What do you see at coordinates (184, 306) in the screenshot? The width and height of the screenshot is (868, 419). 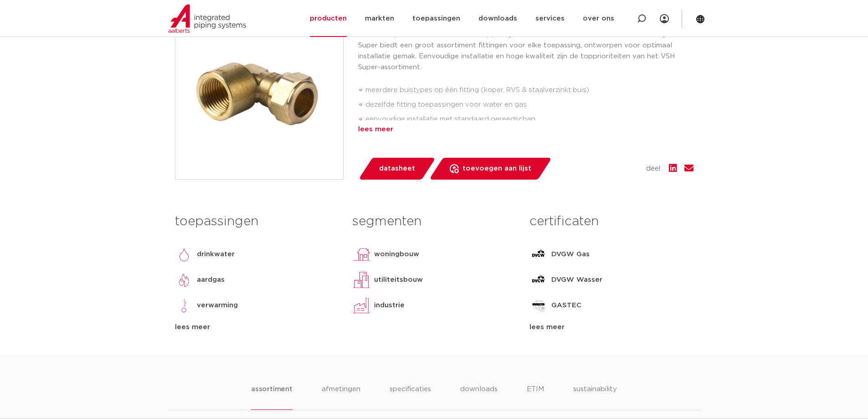 I see `img: verwarming` at bounding box center [184, 306].